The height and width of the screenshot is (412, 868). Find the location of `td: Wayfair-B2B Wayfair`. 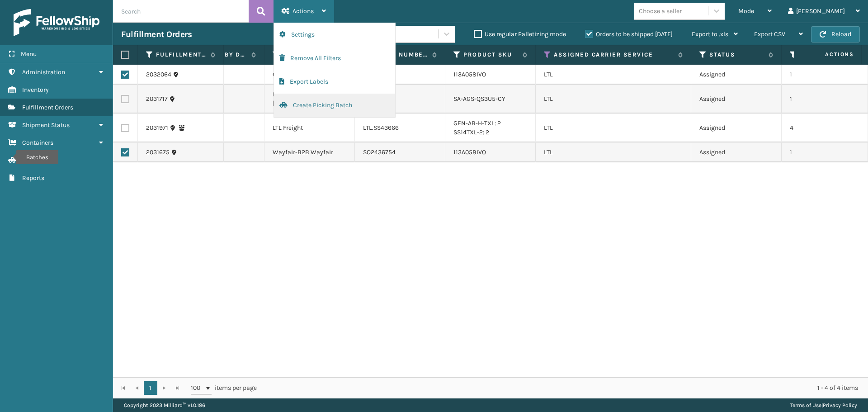

td: Wayfair-B2B Wayfair is located at coordinates (310, 153).